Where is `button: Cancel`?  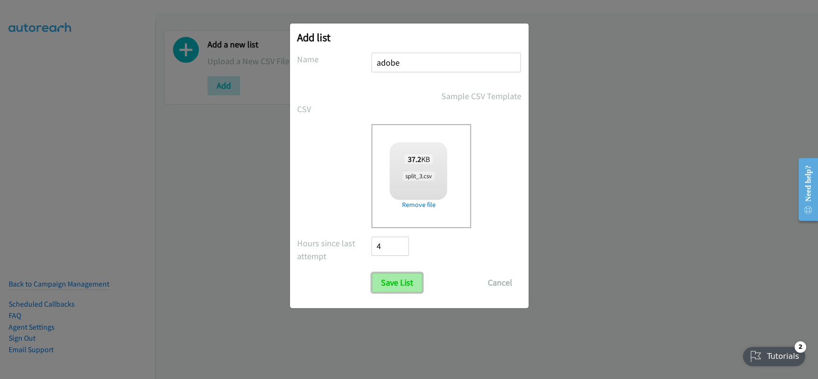
button: Cancel is located at coordinates (500, 283).